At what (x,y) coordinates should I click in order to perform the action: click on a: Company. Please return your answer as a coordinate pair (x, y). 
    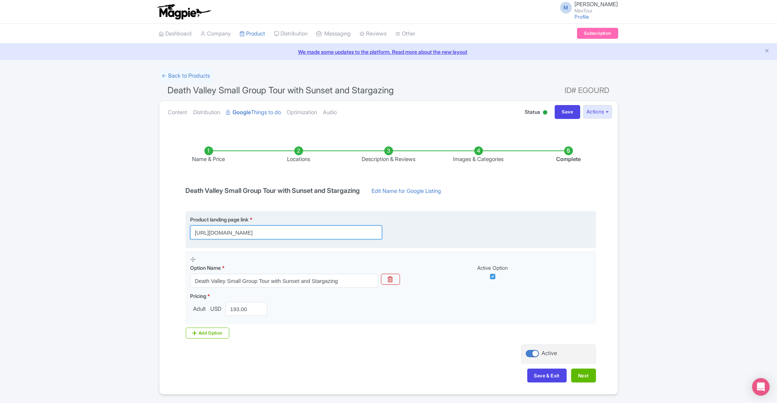
    Looking at the image, I should click on (216, 34).